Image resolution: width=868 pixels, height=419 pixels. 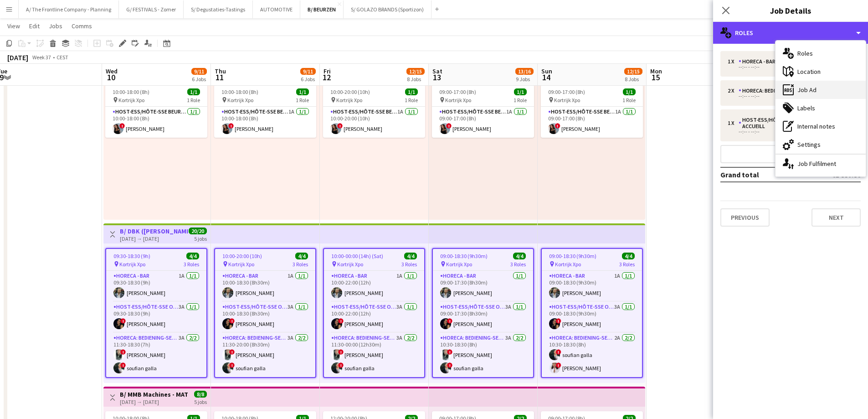 I want to click on span: Mon, so click(x=656, y=71).